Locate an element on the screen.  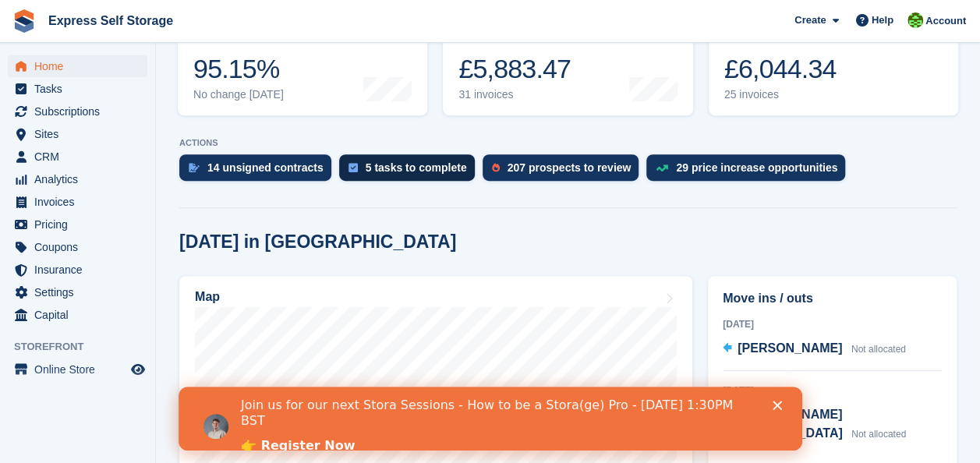
span: Account is located at coordinates (946, 21).